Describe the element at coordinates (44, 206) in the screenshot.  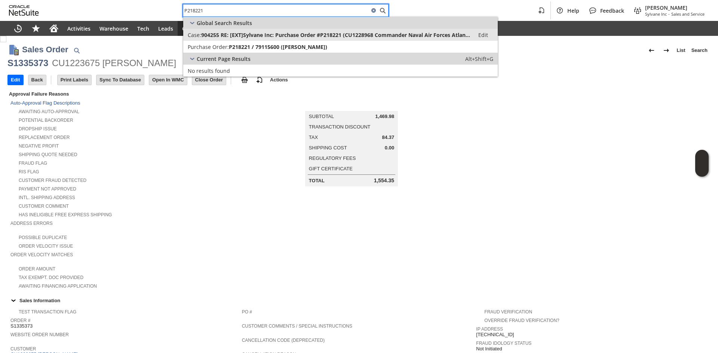
I see `a: Customer Comment` at that location.